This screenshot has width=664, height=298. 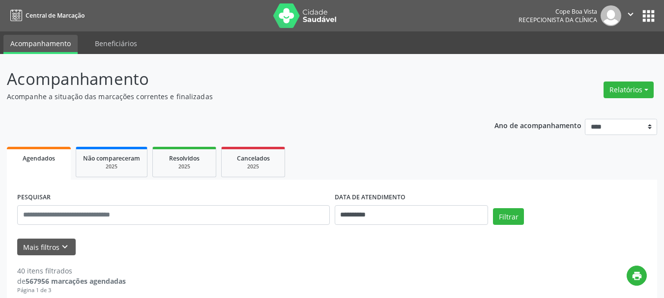 What do you see at coordinates (71, 281) in the screenshot?
I see `div: de` at bounding box center [71, 281].